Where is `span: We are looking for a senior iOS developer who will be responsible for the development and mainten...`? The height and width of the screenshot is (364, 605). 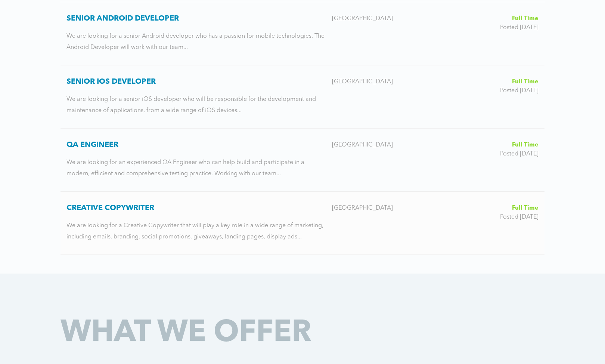
span: We are looking for a senior iOS developer who will be responsible for the development and mainten... is located at coordinates (191, 105).